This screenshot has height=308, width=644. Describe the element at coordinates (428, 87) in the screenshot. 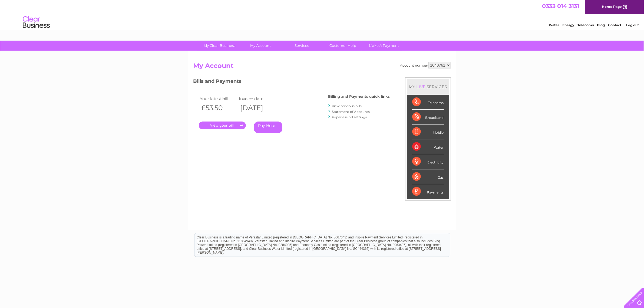

I see `div: MY SERVICES` at that location.